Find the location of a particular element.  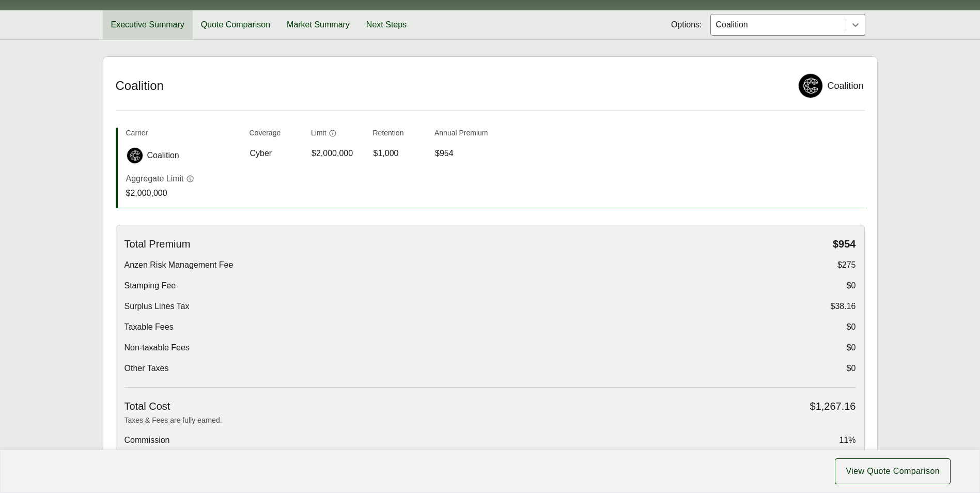

span: 11% is located at coordinates (847, 440).